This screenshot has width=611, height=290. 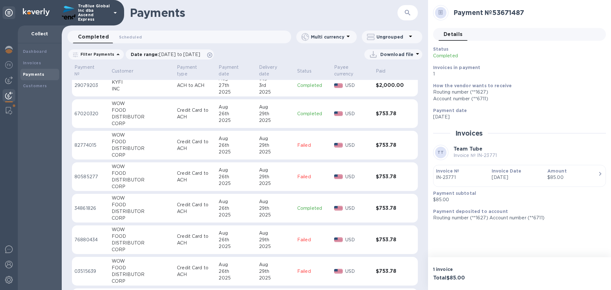 I want to click on p: Filter Payments, so click(x=96, y=54).